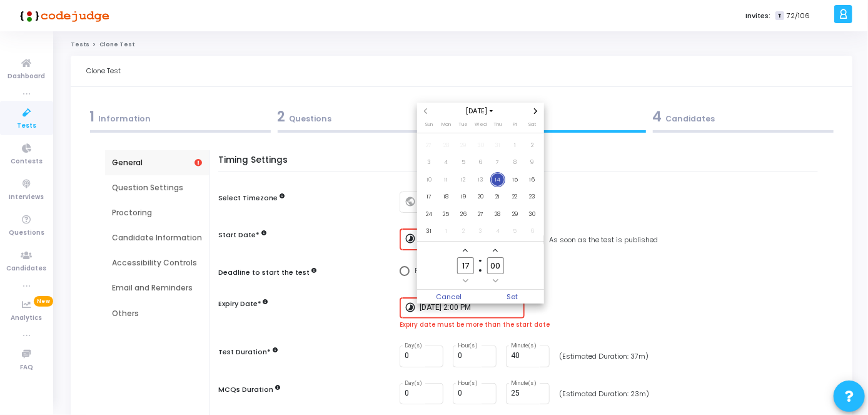 This screenshot has height=415, width=868. Describe the element at coordinates (446, 197) in the screenshot. I see `td: August 18, 2025` at that location.